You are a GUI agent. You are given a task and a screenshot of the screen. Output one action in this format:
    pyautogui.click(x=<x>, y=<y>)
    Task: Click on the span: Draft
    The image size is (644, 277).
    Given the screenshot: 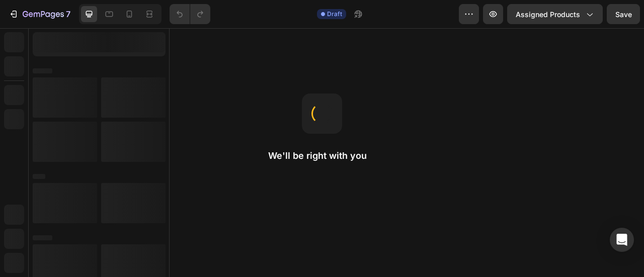 What is the action you would take?
    pyautogui.click(x=335, y=14)
    